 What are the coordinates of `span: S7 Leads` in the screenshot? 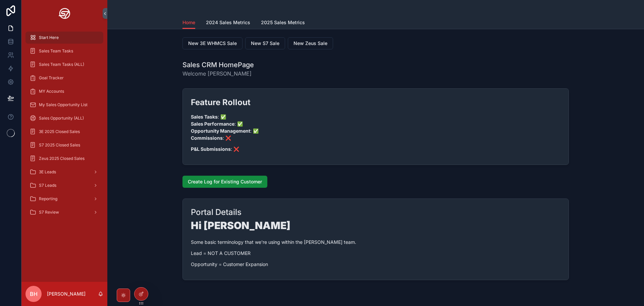 It's located at (48, 185).